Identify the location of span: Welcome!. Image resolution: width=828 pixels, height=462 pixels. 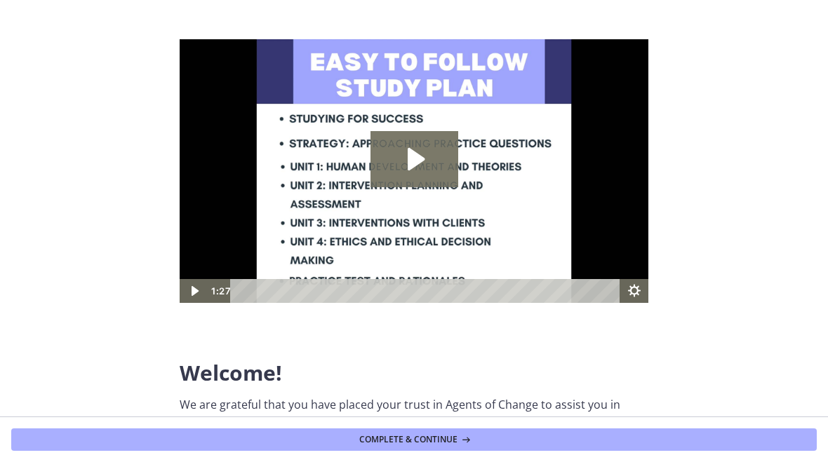
(231, 372).